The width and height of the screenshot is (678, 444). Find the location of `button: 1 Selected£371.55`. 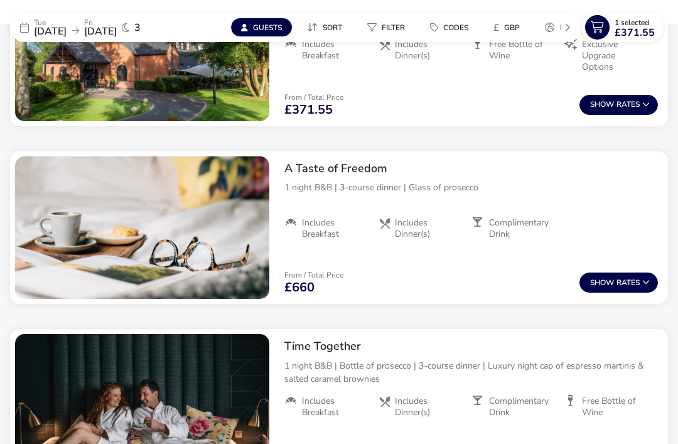

button: 1 Selected£371.55 is located at coordinates (622, 27).